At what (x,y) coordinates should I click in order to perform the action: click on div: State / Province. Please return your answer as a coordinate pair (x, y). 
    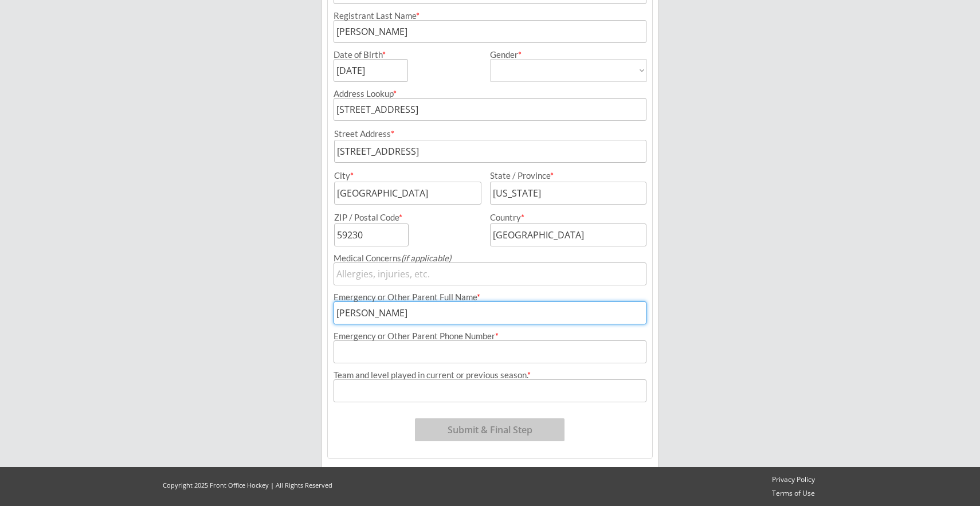
    Looking at the image, I should click on (561, 175).